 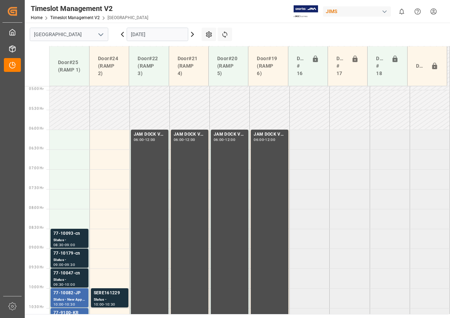 I want to click on div: Door#23, so click(x=421, y=66).